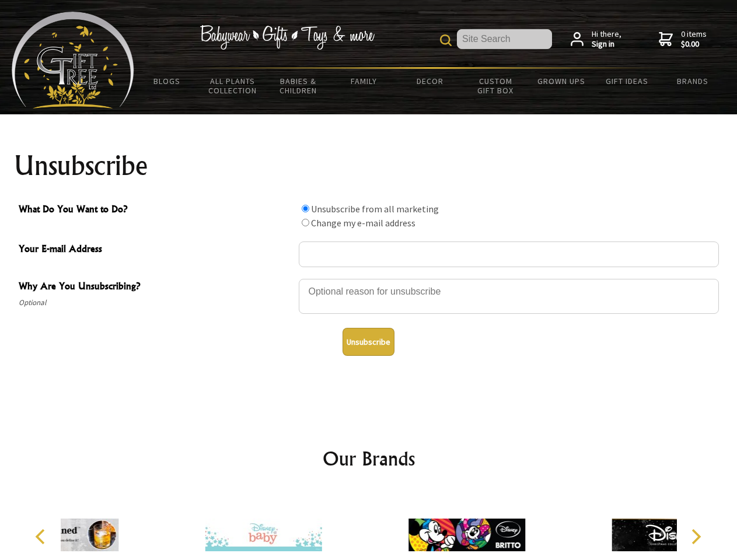 This screenshot has height=560, width=737. What do you see at coordinates (156, 287) in the screenshot?
I see `span: Why Are You Unsubscribing?` at bounding box center [156, 287].